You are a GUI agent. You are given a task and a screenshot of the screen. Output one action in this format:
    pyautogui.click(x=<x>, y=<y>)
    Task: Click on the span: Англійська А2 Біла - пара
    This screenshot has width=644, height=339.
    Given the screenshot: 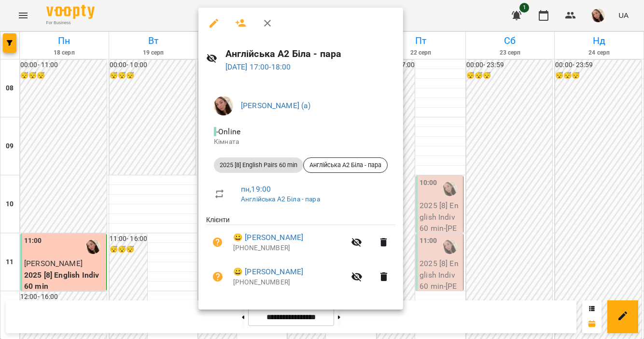 What is the action you would take?
    pyautogui.click(x=346, y=165)
    